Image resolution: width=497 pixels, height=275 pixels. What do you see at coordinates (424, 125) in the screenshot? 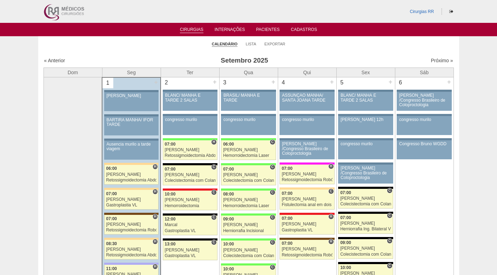
I see `a: congresso murilo` at bounding box center [424, 125].